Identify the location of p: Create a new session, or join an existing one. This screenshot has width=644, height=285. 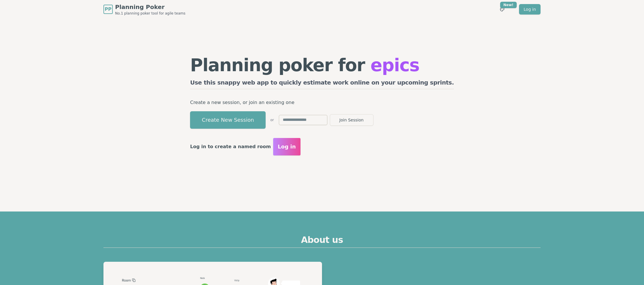
(322, 103).